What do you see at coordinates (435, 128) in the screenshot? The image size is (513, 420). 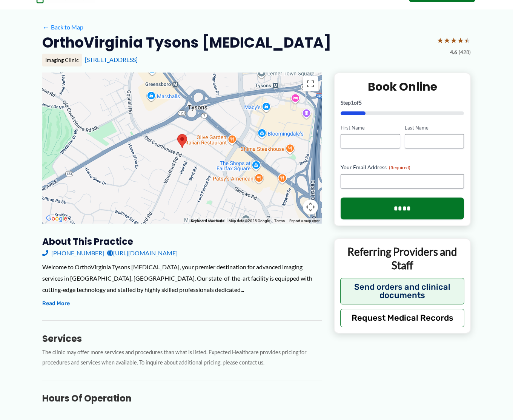 I see `label: Last Name` at bounding box center [435, 128].